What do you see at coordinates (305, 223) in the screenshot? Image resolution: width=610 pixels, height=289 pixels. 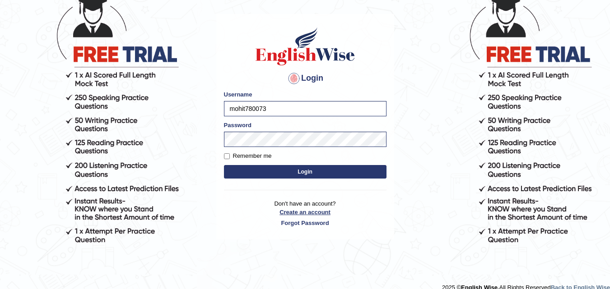 I see `a: Forgot Password` at bounding box center [305, 223].